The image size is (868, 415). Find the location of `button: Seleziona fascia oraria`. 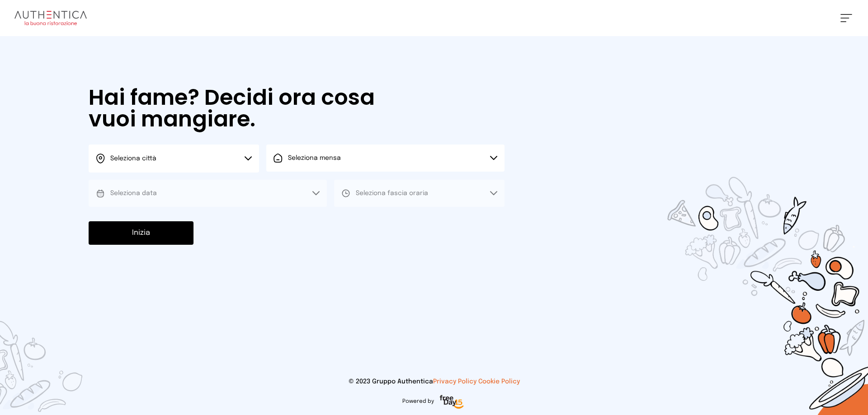

button: Seleziona fascia oraria is located at coordinates (419, 194).